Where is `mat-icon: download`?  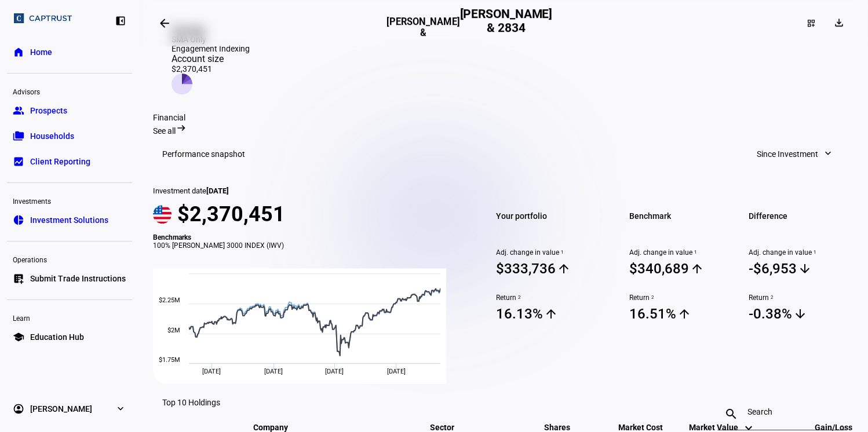
mat-icon: download is located at coordinates (838, 22).